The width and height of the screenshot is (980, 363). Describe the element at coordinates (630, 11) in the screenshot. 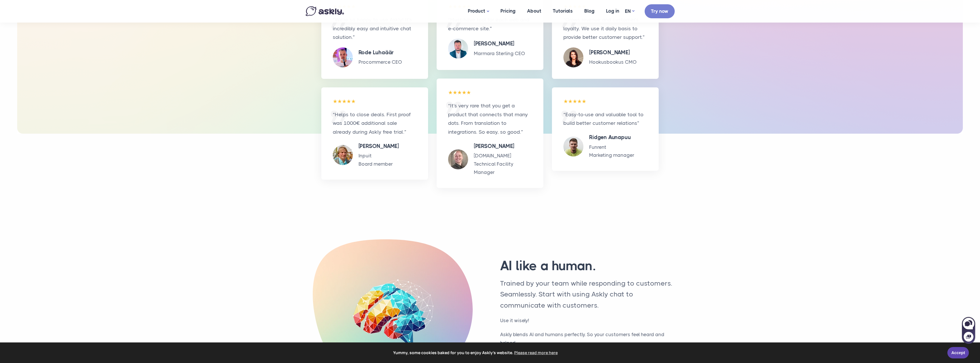

I see `a: EN` at that location.